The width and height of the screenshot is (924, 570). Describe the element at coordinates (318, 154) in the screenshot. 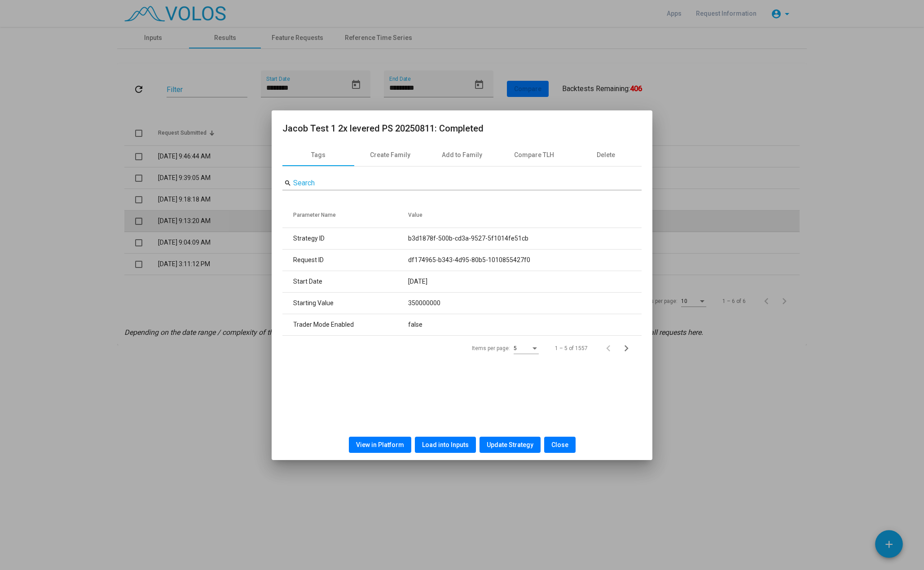

I see `div: Tags` at that location.